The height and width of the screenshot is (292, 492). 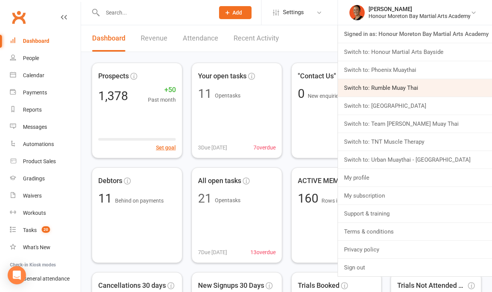 I want to click on a: General attendance kiosk mode, so click(x=45, y=279).